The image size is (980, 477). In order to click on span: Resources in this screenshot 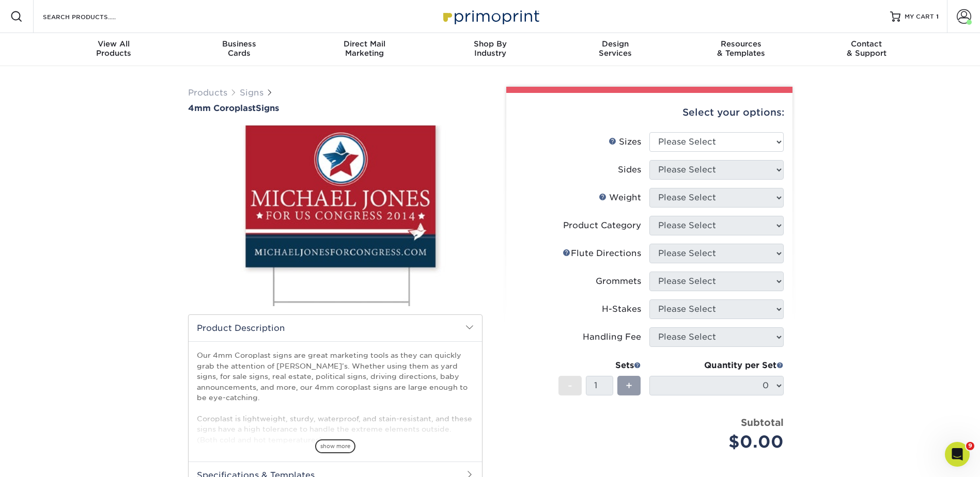, I will do `click(741, 44)`.